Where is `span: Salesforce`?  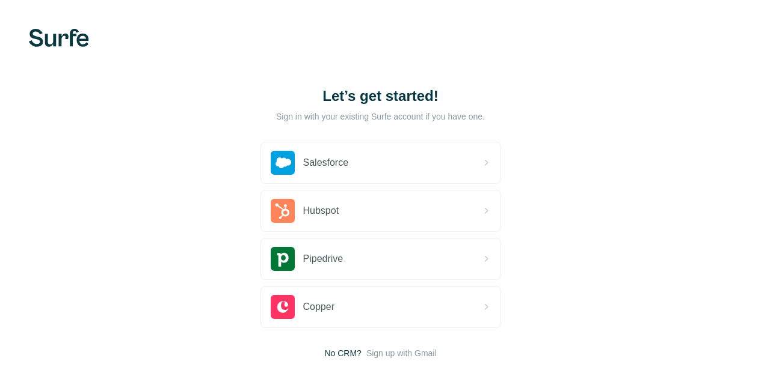 span: Salesforce is located at coordinates (326, 163).